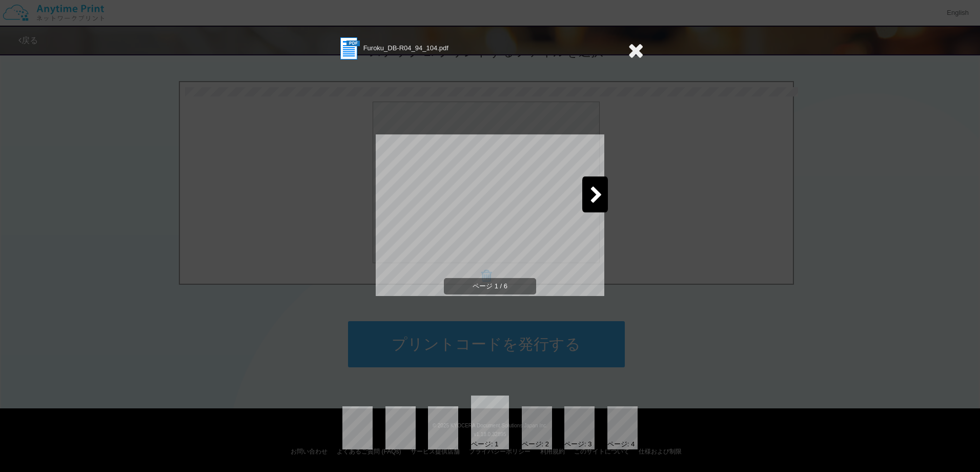  I want to click on div: ページ: 3, so click(578, 444).